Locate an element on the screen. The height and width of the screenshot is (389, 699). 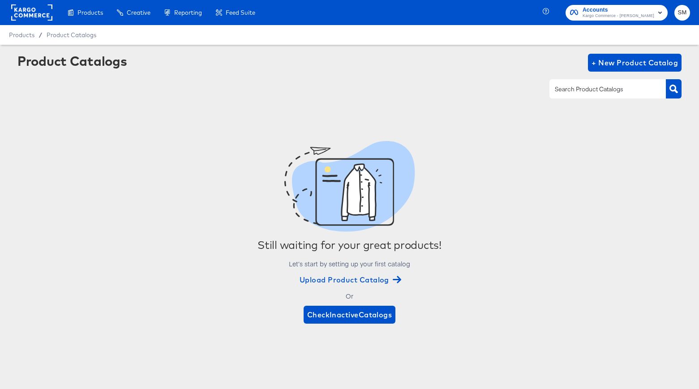
a: Product Catalogs is located at coordinates (71, 35).